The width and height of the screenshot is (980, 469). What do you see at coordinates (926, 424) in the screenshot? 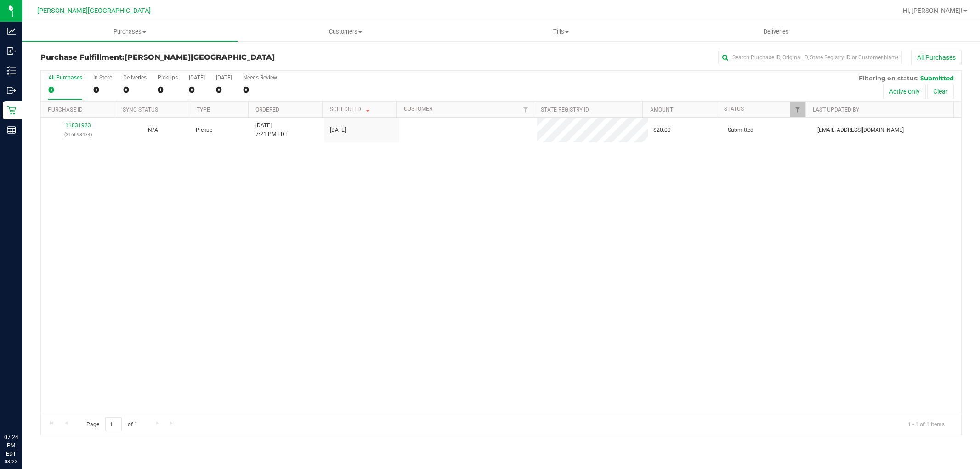
I see `span: 1 - 1 of 1 items` at bounding box center [926, 424].